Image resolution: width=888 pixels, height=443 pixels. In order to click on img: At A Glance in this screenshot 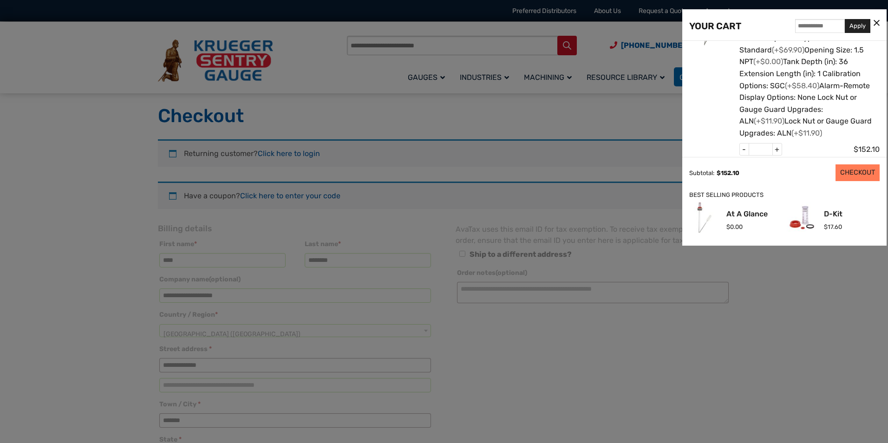, I will do `click(704, 217)`.